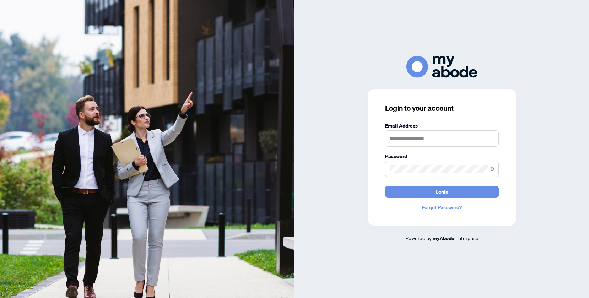  Describe the element at coordinates (442, 192) in the screenshot. I see `button: Login` at that location.